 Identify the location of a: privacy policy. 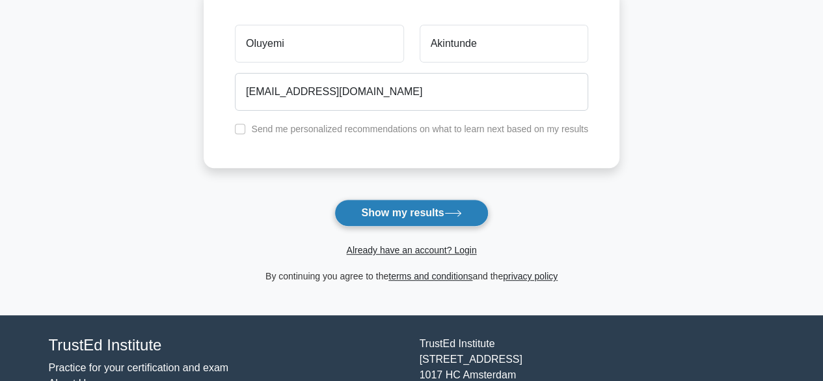
(530, 276).